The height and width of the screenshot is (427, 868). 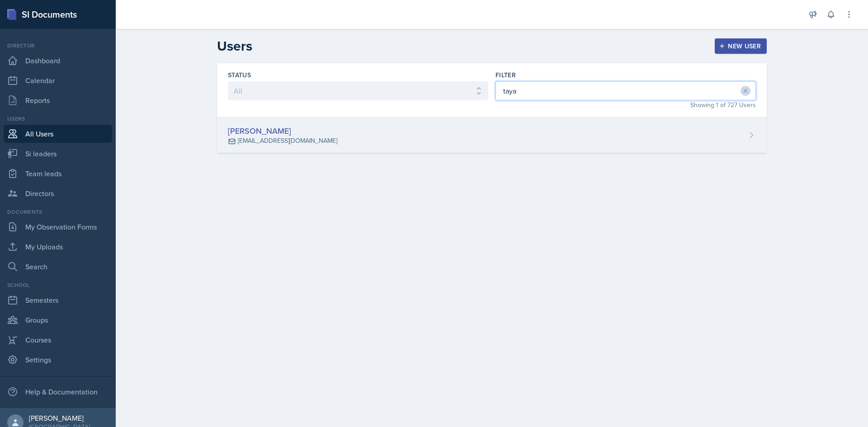 I want to click on label: Status, so click(x=239, y=75).